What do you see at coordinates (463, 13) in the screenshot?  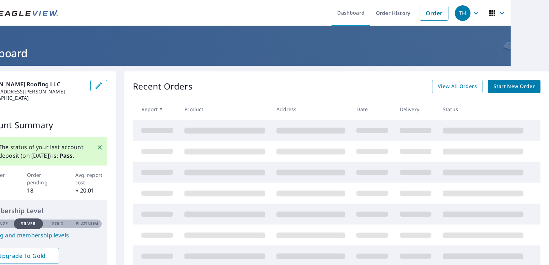 I see `div: TH` at bounding box center [463, 13].